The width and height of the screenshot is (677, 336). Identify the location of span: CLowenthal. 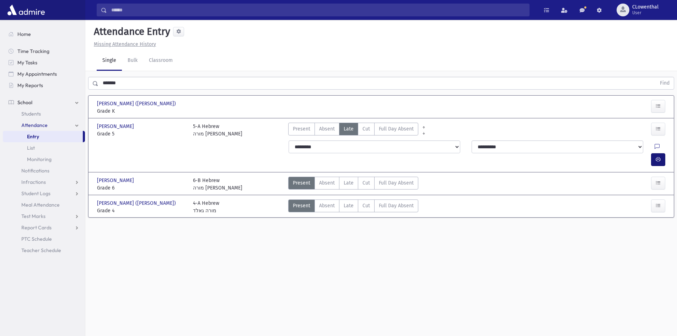
(646, 7).